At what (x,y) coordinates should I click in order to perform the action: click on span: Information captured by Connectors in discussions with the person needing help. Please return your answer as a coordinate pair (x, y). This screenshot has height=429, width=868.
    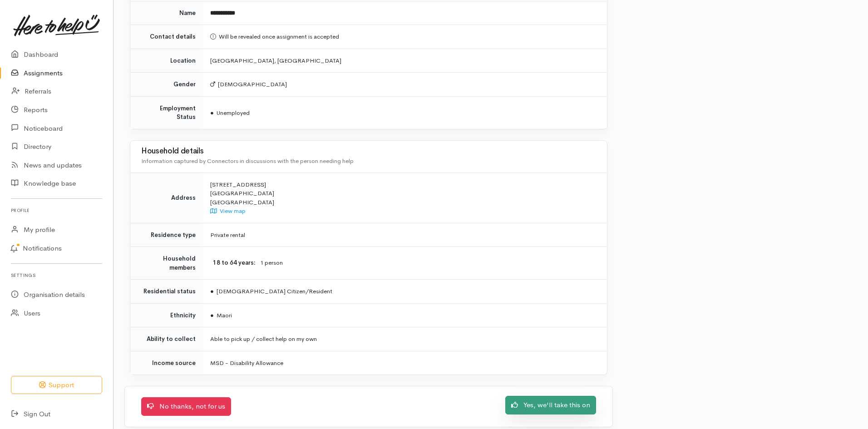
    Looking at the image, I should click on (247, 160).